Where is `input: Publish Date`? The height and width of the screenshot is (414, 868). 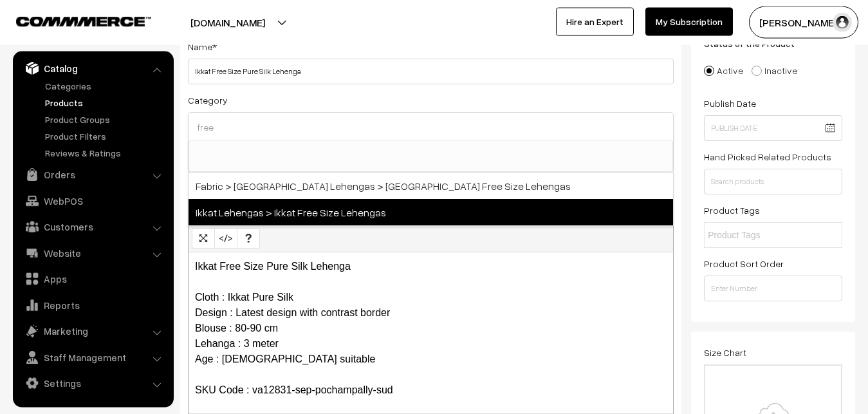 input: Publish Date is located at coordinates (773, 129).